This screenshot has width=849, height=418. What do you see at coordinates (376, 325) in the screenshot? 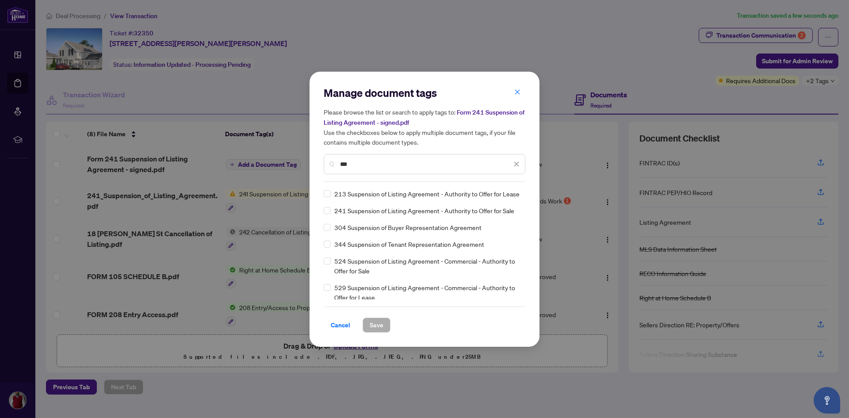
I see `button: Save` at bounding box center [376, 325].